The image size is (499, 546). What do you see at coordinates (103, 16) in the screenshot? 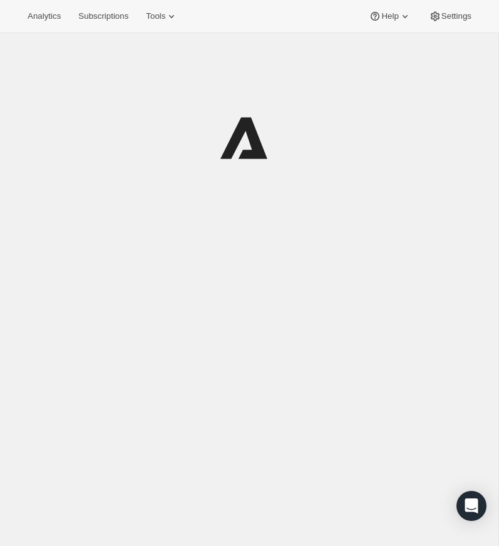
I see `span: Subscriptions` at bounding box center [103, 16].